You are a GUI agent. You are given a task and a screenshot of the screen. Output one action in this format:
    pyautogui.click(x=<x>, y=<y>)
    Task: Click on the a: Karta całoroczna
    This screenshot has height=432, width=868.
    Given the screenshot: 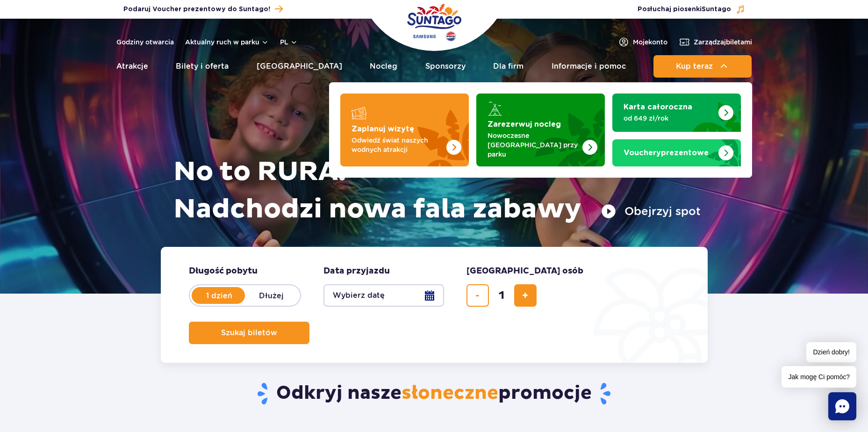 What is the action you would take?
    pyautogui.click(x=676, y=113)
    